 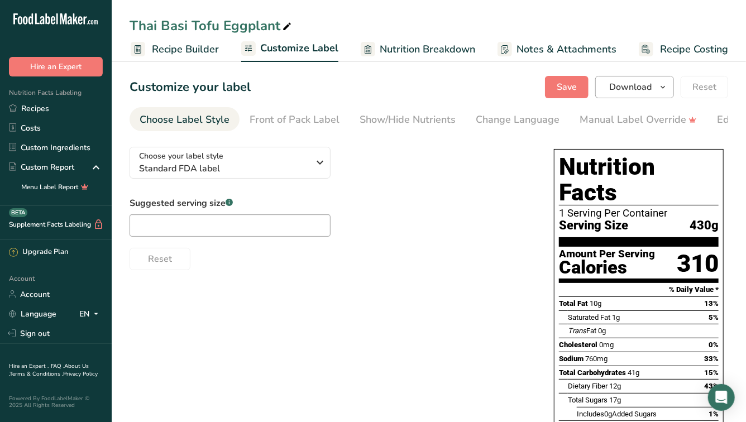 What do you see at coordinates (578, 344) in the screenshot?
I see `span: Cholesterol` at bounding box center [578, 344].